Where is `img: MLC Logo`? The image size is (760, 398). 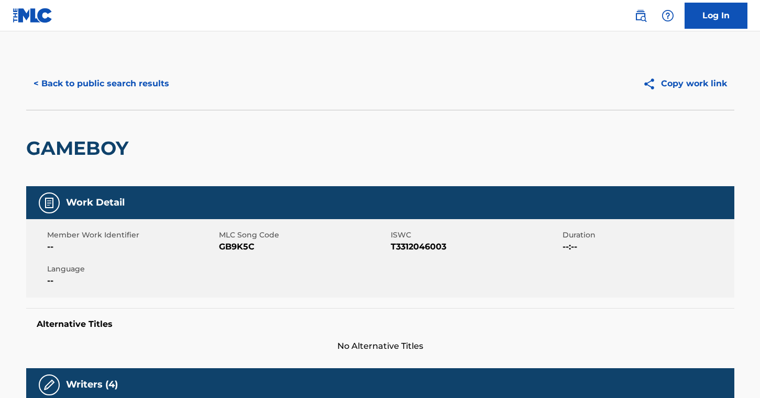
img: MLC Logo is located at coordinates (32, 15).